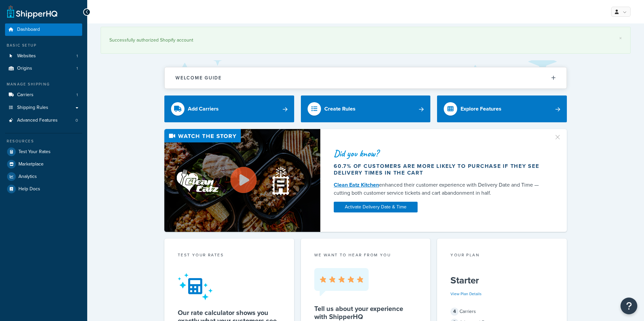 This screenshot has height=321, width=644. What do you see at coordinates (37, 120) in the screenshot?
I see `span: Advanced Features` at bounding box center [37, 120].